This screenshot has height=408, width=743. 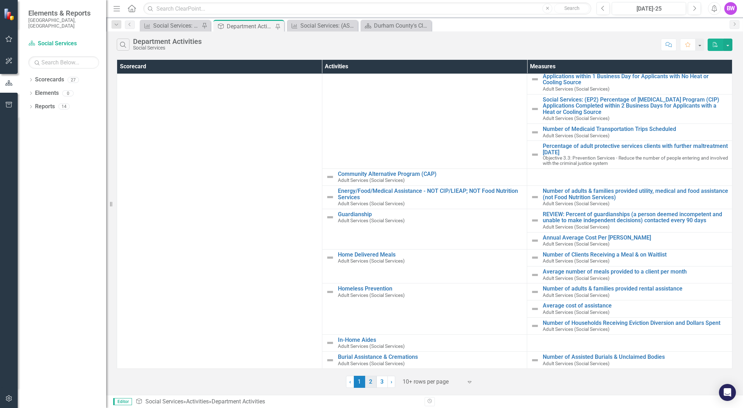 I want to click on a: Guardianship, so click(x=431, y=214).